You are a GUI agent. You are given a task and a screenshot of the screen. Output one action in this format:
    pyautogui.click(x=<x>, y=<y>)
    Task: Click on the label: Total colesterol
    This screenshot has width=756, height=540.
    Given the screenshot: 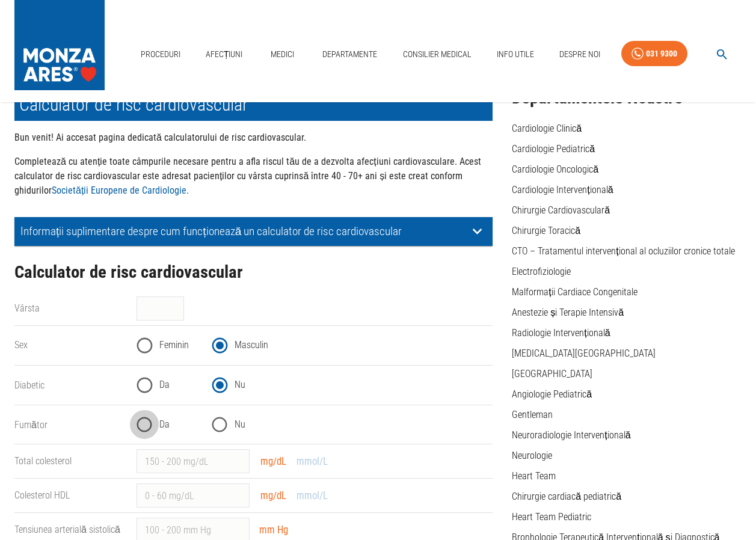 What is the action you would take?
    pyautogui.click(x=42, y=460)
    